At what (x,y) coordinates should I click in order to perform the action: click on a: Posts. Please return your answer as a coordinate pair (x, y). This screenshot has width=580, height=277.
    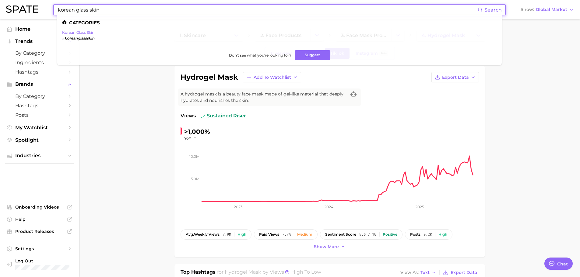
    Looking at the image, I should click on (40, 115).